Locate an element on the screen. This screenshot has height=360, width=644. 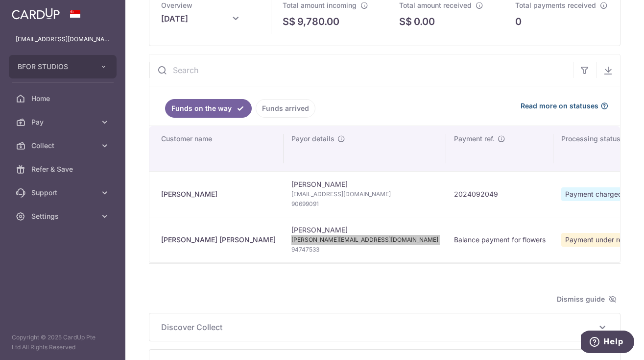
span: Collect is located at coordinates (63, 145).